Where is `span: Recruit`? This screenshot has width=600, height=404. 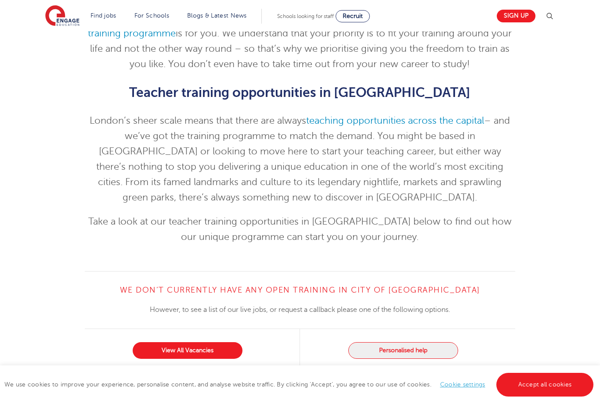 span: Recruit is located at coordinates (353, 16).